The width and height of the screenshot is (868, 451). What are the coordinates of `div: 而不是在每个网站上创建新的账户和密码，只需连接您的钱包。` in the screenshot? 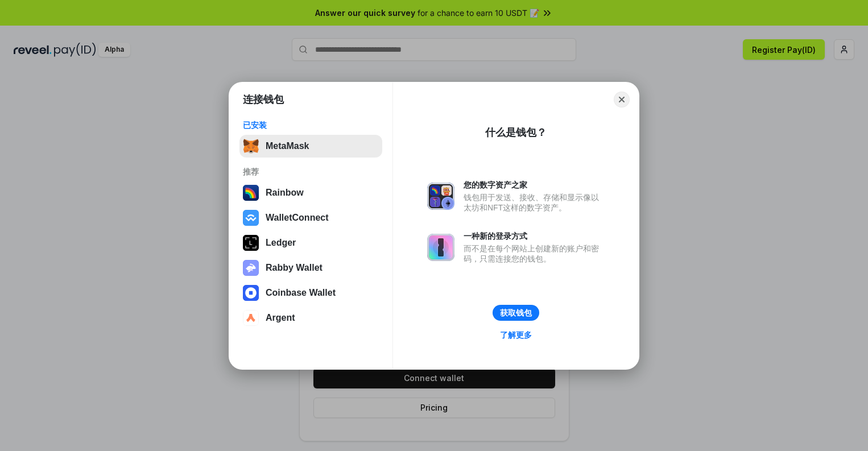 It's located at (534, 254).